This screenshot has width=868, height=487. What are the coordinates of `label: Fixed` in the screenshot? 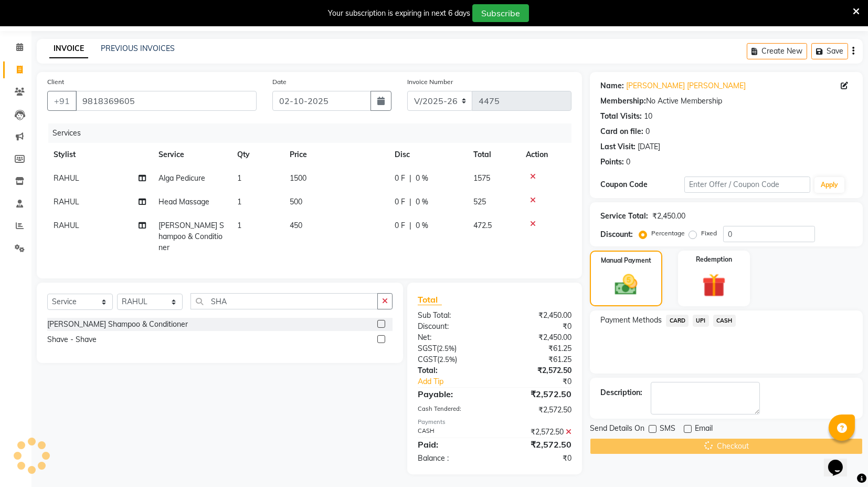 It's located at (709, 233).